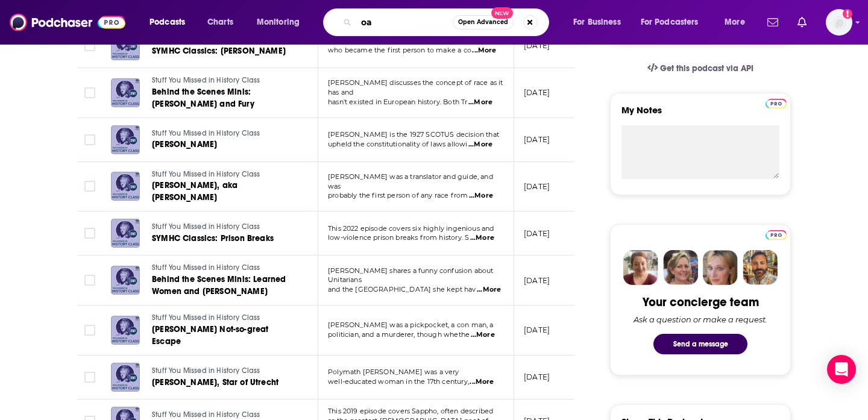 Image resolution: width=868 pixels, height=420 pixels. Describe the element at coordinates (776, 235) in the screenshot. I see `img: Podchaser Pro` at that location.